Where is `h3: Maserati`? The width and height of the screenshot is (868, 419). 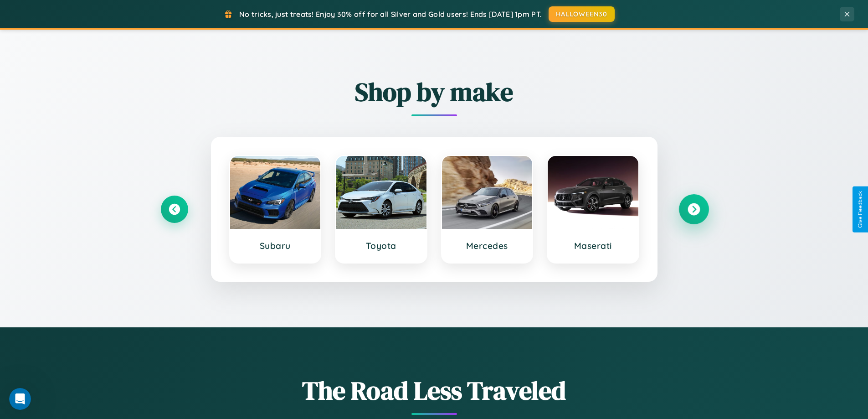 h3: Maserati is located at coordinates (593, 245).